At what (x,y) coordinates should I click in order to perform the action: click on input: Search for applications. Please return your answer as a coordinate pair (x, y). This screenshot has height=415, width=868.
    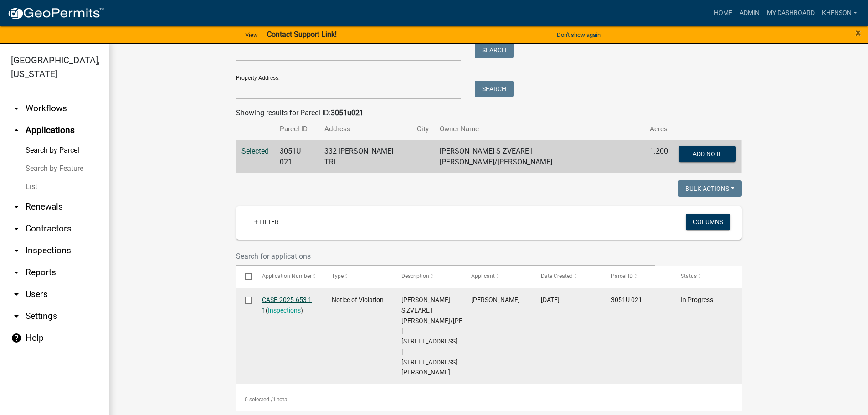
    Looking at the image, I should click on (446, 257).